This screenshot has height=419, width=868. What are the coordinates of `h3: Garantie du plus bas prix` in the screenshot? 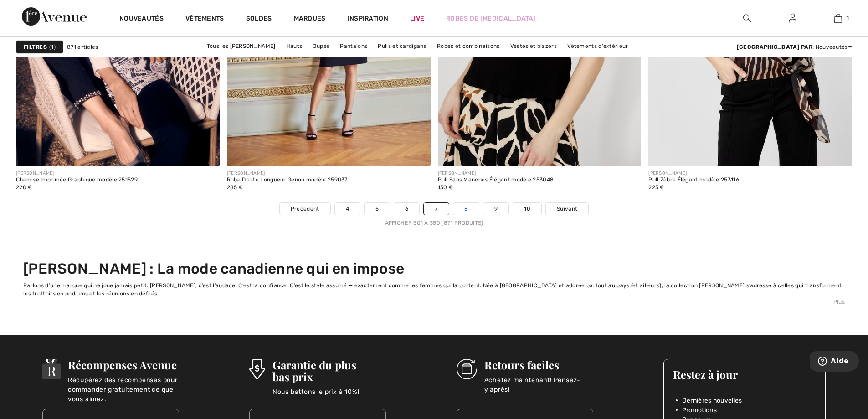 It's located at (329, 371).